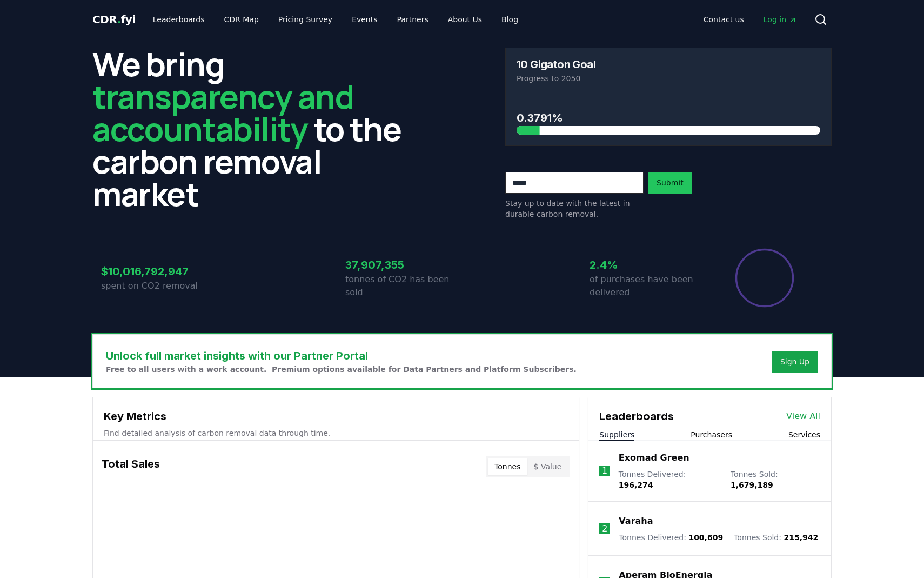  What do you see at coordinates (795, 362) in the screenshot?
I see `a: Sign Up` at bounding box center [795, 362].